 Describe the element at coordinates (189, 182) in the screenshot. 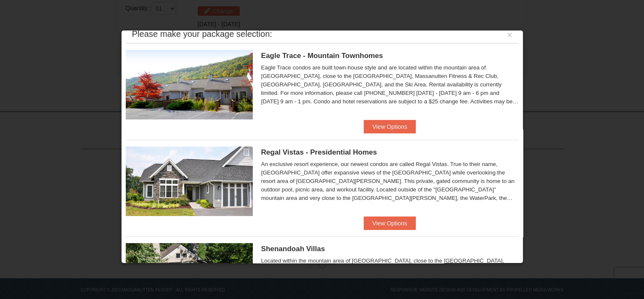

I see `img: 19218991-1-902409a9.jpg` at that location.